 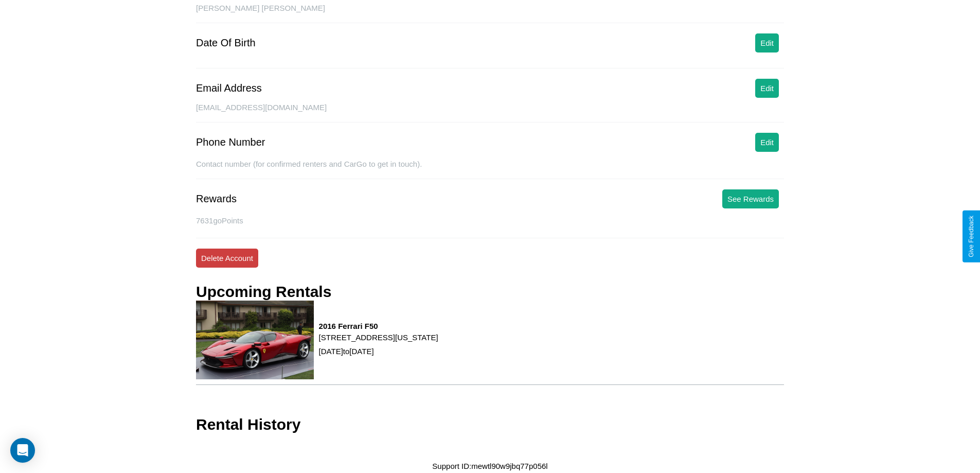 I want to click on div: Rewards, so click(x=216, y=198).